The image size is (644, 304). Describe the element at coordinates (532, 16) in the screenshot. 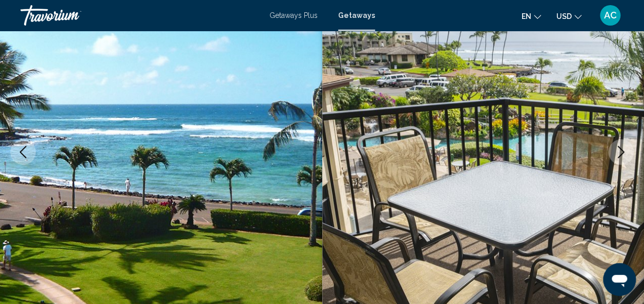

I see `button: Change language` at that location.